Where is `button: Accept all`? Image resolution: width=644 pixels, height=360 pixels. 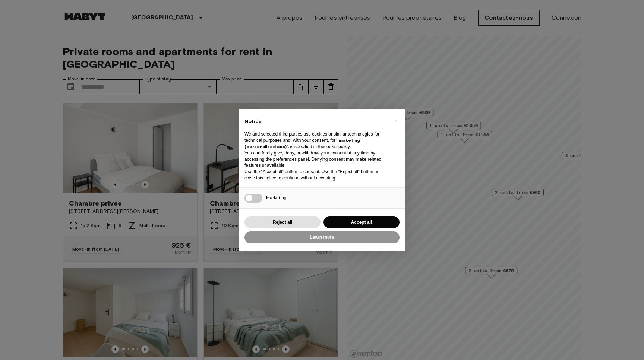 button: Accept all is located at coordinates (361, 222).